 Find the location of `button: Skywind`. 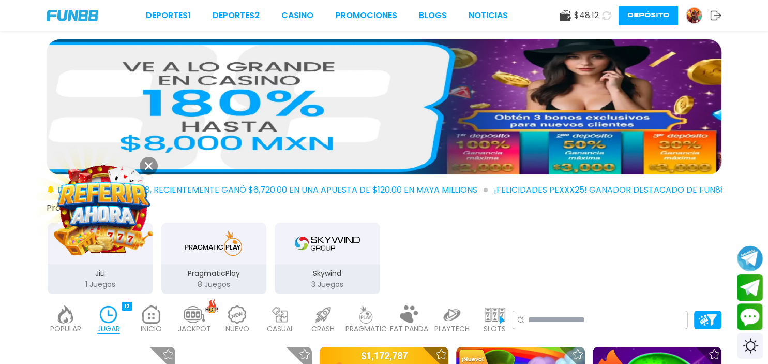

button: Skywind is located at coordinates (328, 258).